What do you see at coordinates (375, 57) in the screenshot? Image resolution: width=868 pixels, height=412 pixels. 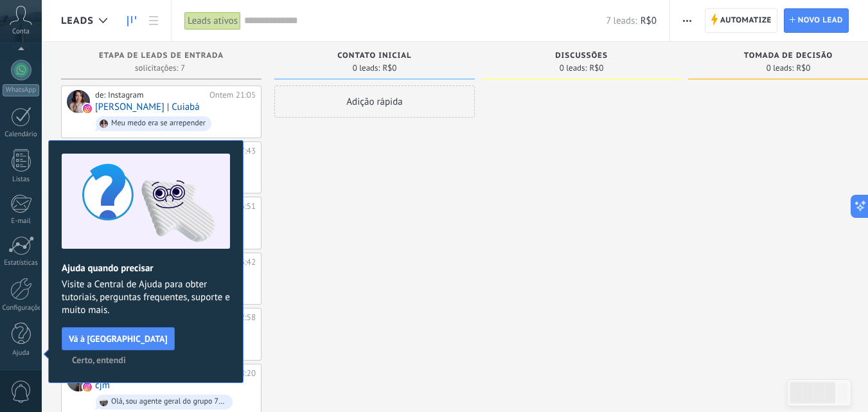 I see `div: Contato inicial` at bounding box center [375, 57].